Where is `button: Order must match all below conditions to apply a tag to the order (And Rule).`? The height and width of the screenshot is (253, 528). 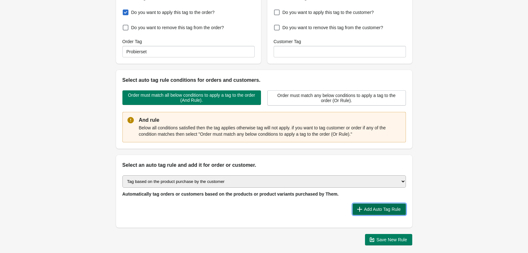 button: Order must match all below conditions to apply a tag to the order (And Rule). is located at coordinates (191, 98).